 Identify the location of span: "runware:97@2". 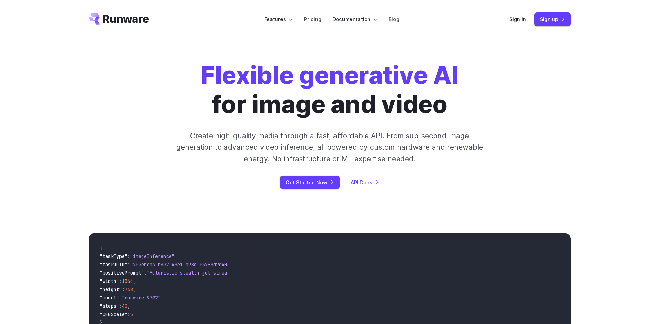
(141, 298).